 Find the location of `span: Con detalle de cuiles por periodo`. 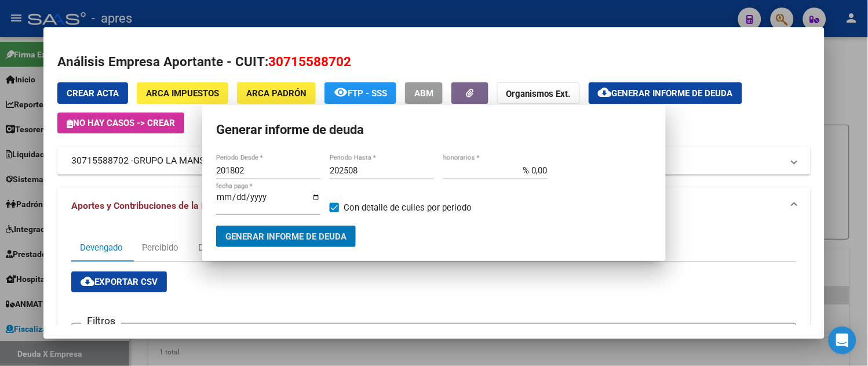

span: Con detalle de cuiles por periodo is located at coordinates (407, 207).